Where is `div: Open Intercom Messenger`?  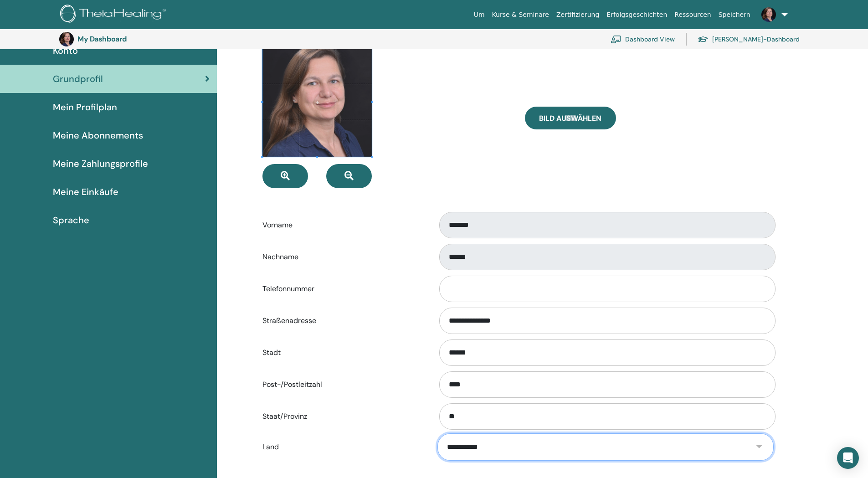 div: Open Intercom Messenger is located at coordinates (848, 458).